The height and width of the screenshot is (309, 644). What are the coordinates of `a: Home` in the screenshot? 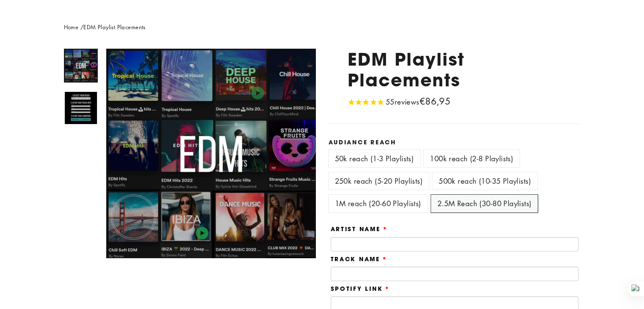 It's located at (71, 27).